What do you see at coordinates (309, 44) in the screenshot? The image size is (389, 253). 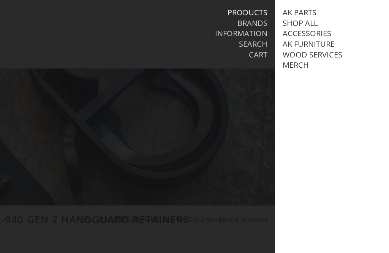 I see `a: AK Furniture` at bounding box center [309, 44].